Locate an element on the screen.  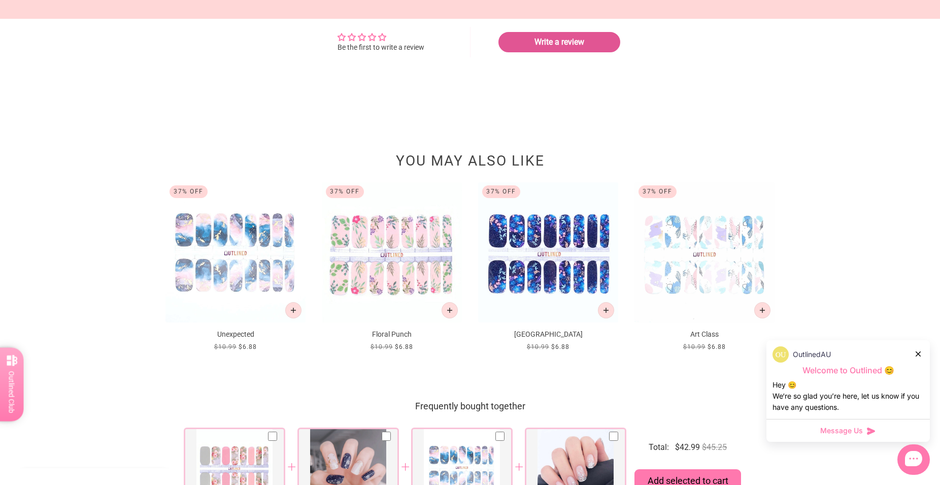
span: $45.25 is located at coordinates (714, 447).